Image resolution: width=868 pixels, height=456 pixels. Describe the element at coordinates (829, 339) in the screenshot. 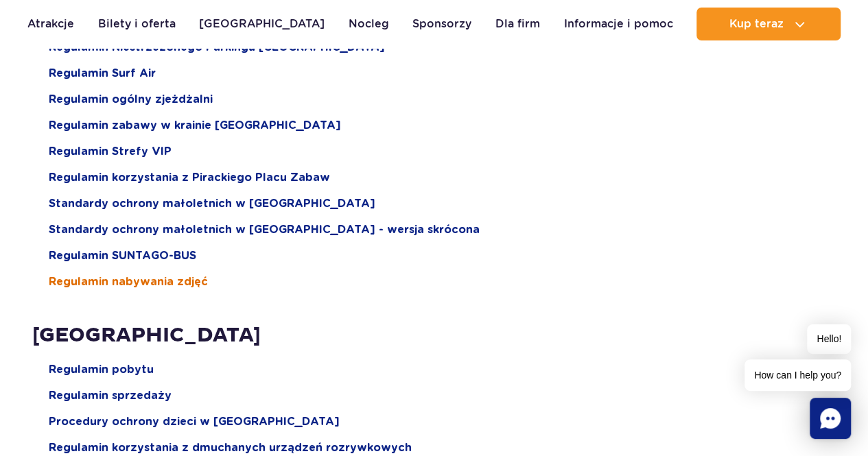

I see `span: Hello!` at that location.